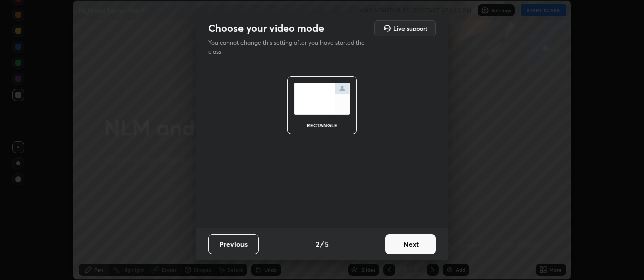 This screenshot has height=280, width=644. Describe the element at coordinates (317, 244) in the screenshot. I see `h4: 2` at that location.